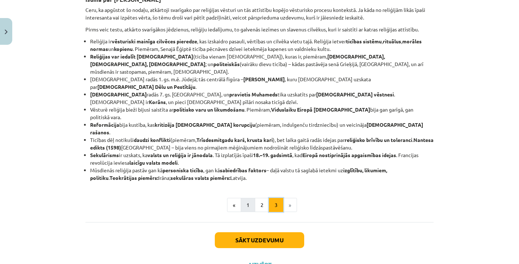 The height and width of the screenshot is (264, 519). What do you see at coordinates (152, 140) in the screenshot?
I see `b: daudzi konflikti` at bounding box center [152, 140].